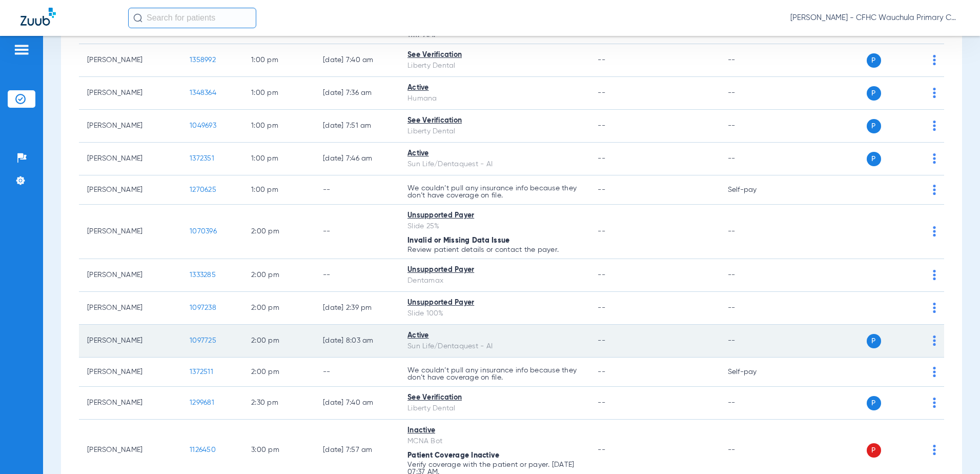 The width and height of the screenshot is (980, 474). What do you see at coordinates (202, 449) in the screenshot?
I see `span: 1126450` at bounding box center [202, 449].